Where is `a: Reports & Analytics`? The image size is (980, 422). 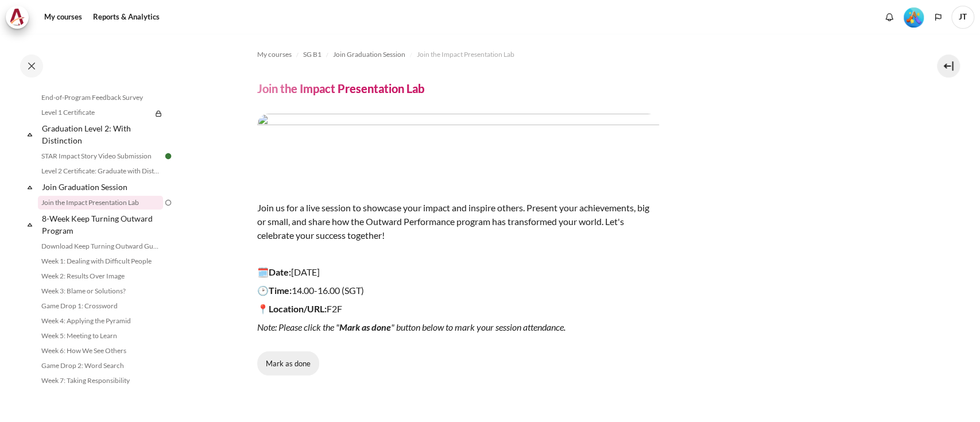
a: Reports & Analytics is located at coordinates (126, 17).